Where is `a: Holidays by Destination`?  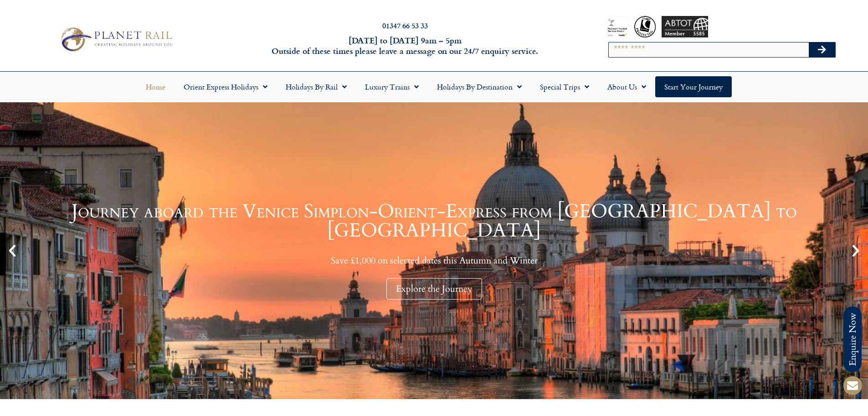 a: Holidays by Destination is located at coordinates (479, 86).